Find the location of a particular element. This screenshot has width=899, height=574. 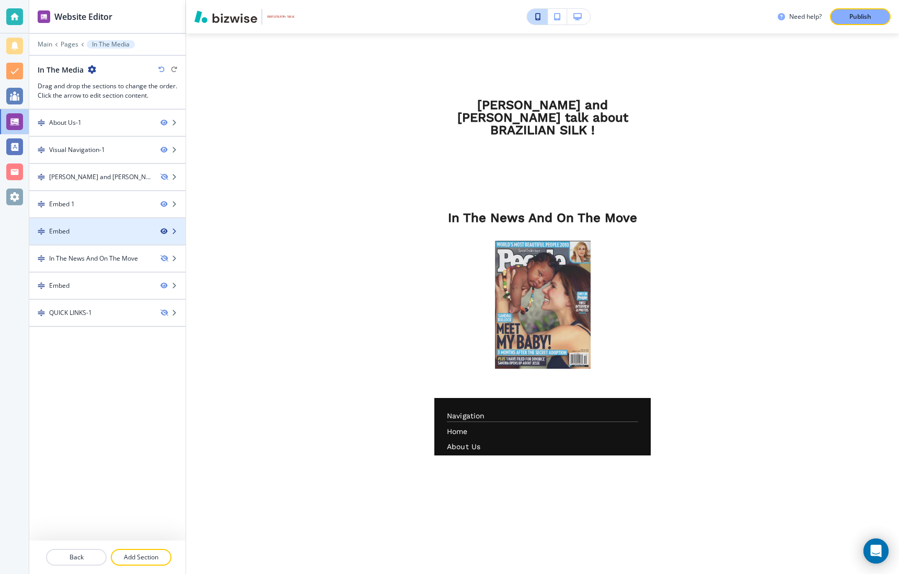

h2: In The Media is located at coordinates (61, 70).